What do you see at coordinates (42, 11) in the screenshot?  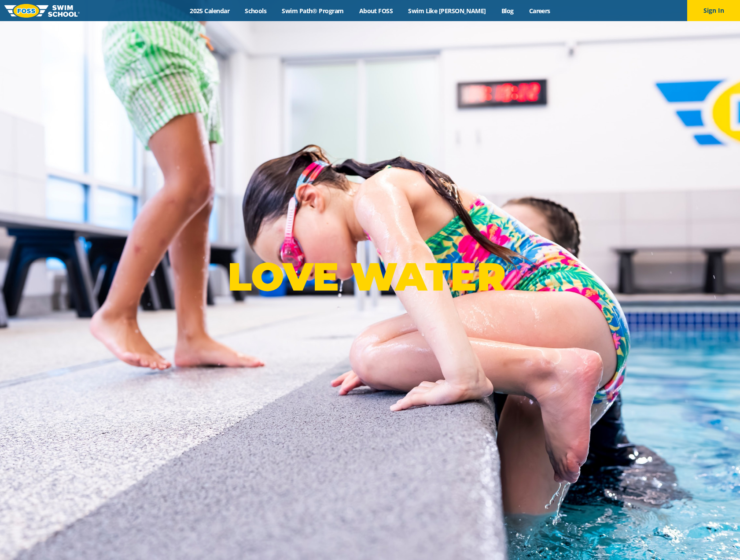 I see `img: FOSS Swim School Logo` at bounding box center [42, 11].